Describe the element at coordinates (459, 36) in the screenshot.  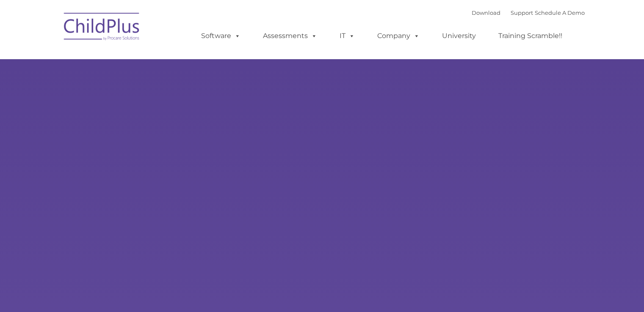
I see `a: University` at that location.